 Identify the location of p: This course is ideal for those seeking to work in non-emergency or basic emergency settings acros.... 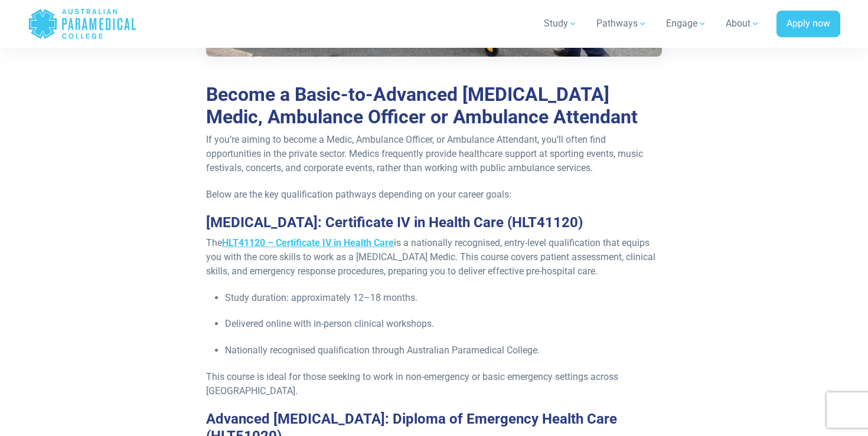
(434, 384).